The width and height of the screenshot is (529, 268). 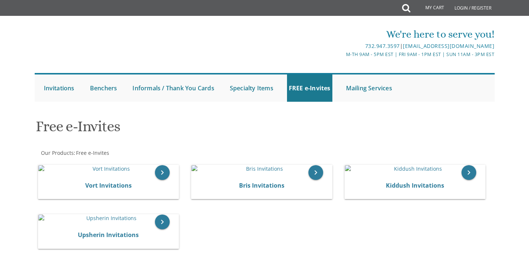 I want to click on h1: Free e-Invites, so click(x=186, y=129).